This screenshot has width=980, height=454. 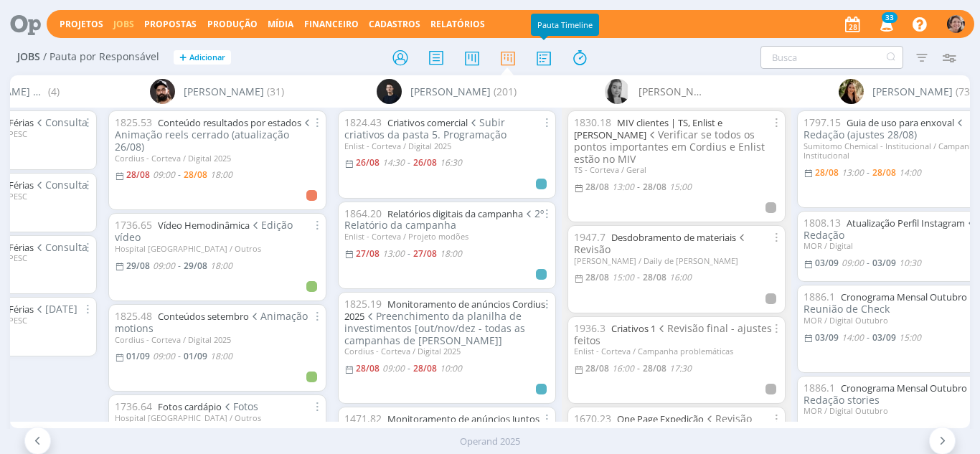 What do you see at coordinates (506, 91) in the screenshot?
I see `span: (201)` at bounding box center [506, 91].